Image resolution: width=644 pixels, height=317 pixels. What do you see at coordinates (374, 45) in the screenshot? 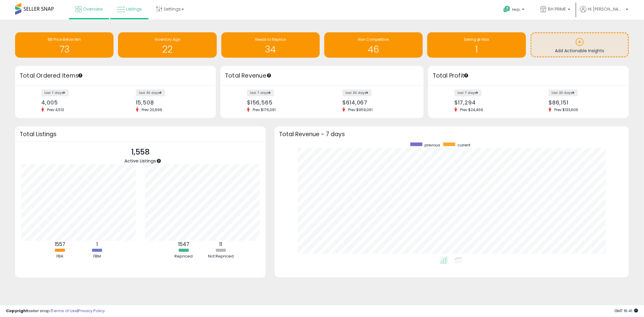
I see `a: Non Competitive 46` at bounding box center [374, 45].